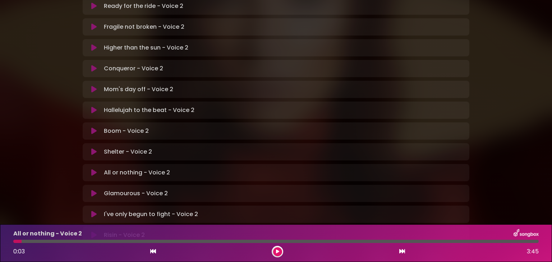  I want to click on span: 0:03, so click(19, 251).